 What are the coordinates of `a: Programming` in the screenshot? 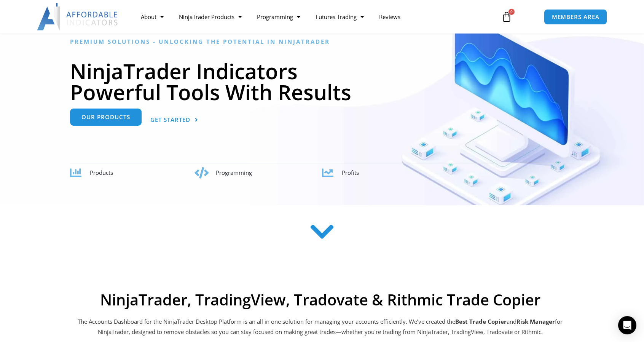 It's located at (278, 17).